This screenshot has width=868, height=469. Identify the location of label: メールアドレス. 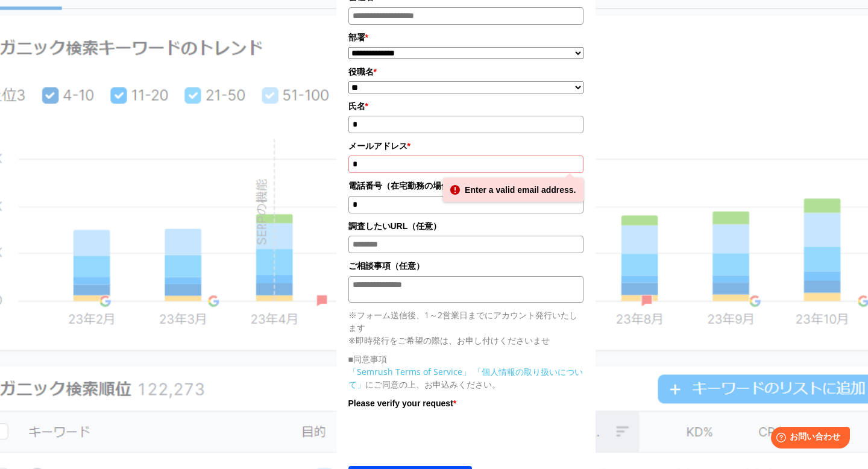
(466, 146).